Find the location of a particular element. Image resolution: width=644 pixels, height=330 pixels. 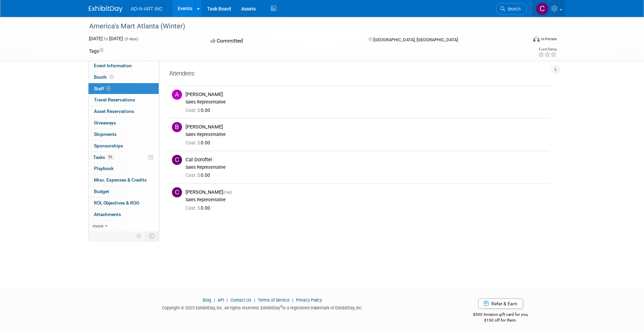

div: $150 off for them. is located at coordinates (501, 321).